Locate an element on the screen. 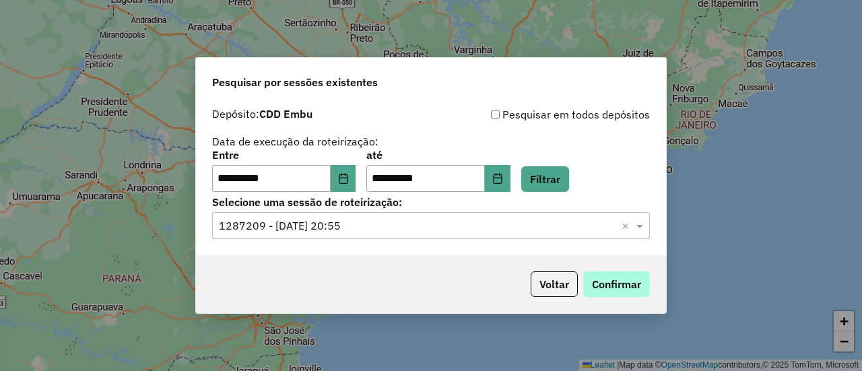  button: Voltar is located at coordinates (554, 284).